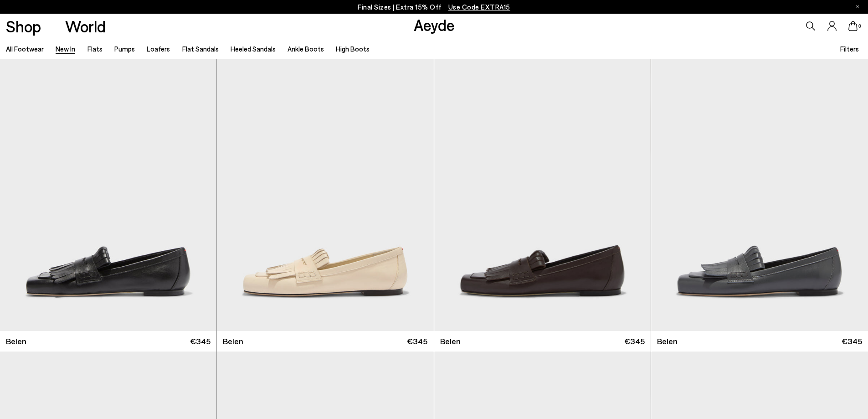  Describe the element at coordinates (65, 49) in the screenshot. I see `a: New In` at that location.